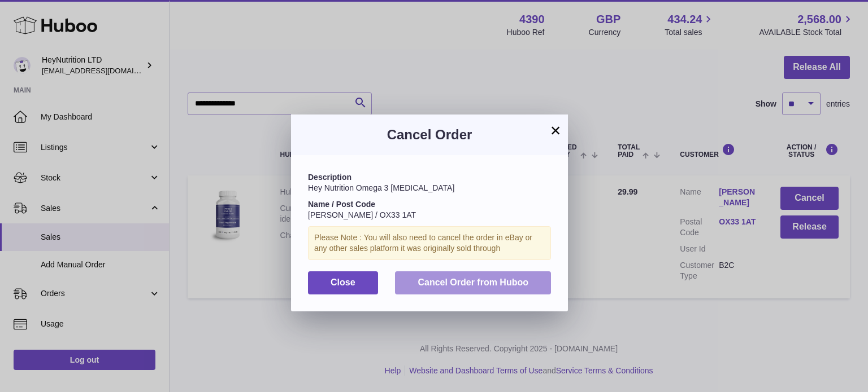 This screenshot has height=392, width=868. Describe the element at coordinates (473, 282) in the screenshot. I see `span: Cancel Order from Huboo` at that location.